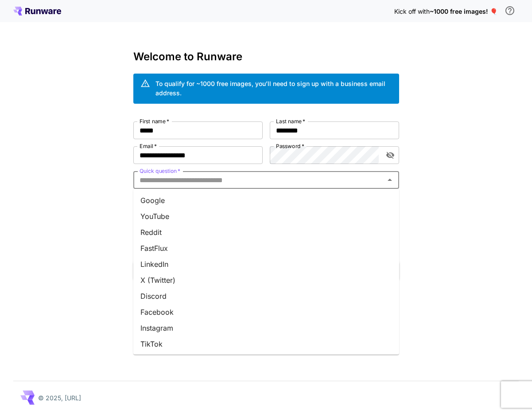 Image resolution: width=532 pixels, height=414 pixels. I want to click on li: Telegram, so click(266, 360).